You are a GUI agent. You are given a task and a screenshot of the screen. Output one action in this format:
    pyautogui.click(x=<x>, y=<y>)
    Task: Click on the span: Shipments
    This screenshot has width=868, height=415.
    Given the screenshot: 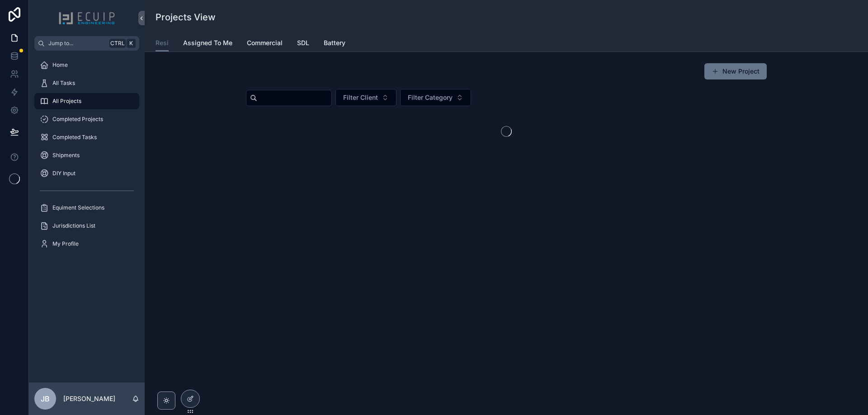 What is the action you would take?
    pyautogui.click(x=66, y=156)
    